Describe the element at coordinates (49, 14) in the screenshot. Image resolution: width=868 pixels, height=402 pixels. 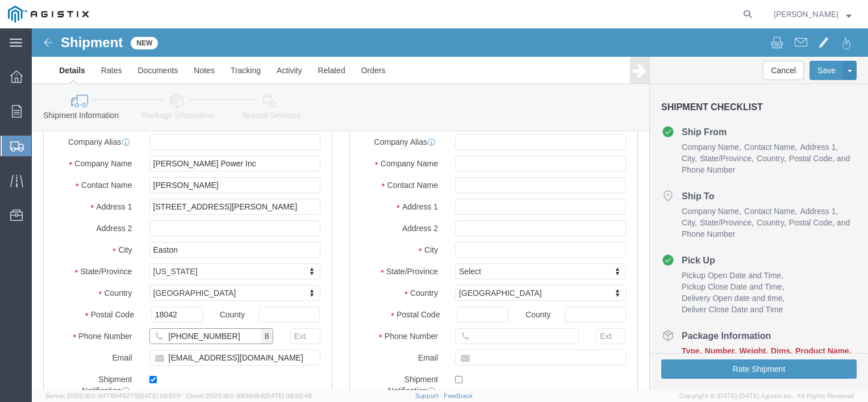
I see `img: logo` at that location.